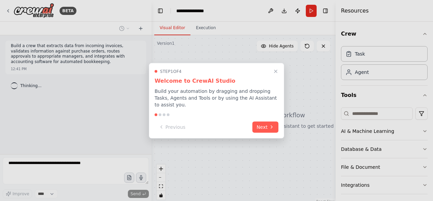 Image resolution: width=433 pixels, height=201 pixels. Describe the element at coordinates (217, 81) in the screenshot. I see `h3: Welcome to CrewAI Studio` at that location.